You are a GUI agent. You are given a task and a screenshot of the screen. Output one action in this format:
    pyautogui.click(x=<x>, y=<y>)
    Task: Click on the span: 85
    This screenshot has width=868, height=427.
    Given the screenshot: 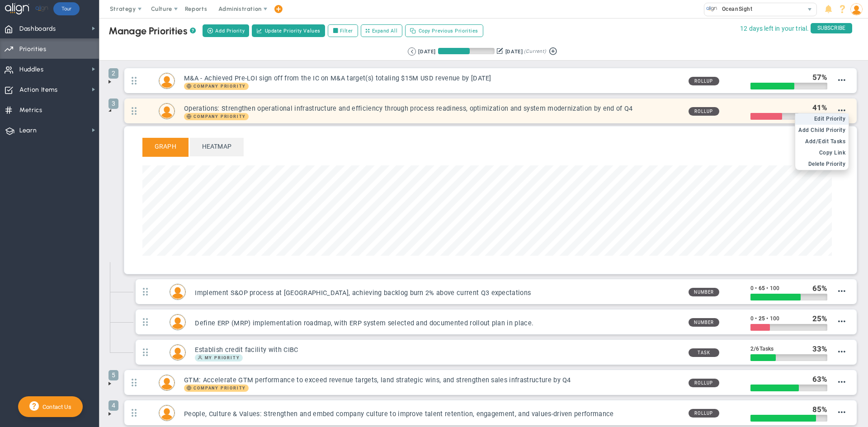 What is the action you would take?
    pyautogui.click(x=817, y=409)
    